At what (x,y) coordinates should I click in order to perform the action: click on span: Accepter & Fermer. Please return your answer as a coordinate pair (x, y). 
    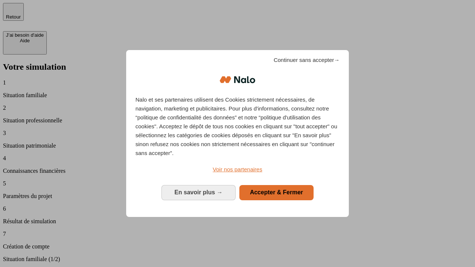
    Looking at the image, I should click on (276, 192).